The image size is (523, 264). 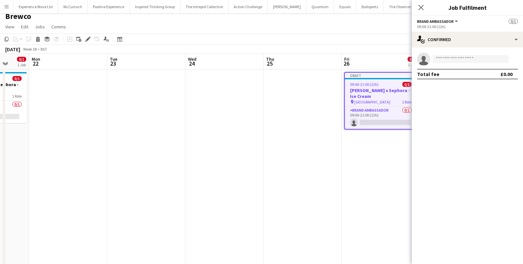 What do you see at coordinates (428, 74) in the screenshot?
I see `div: Total fee` at bounding box center [428, 74].